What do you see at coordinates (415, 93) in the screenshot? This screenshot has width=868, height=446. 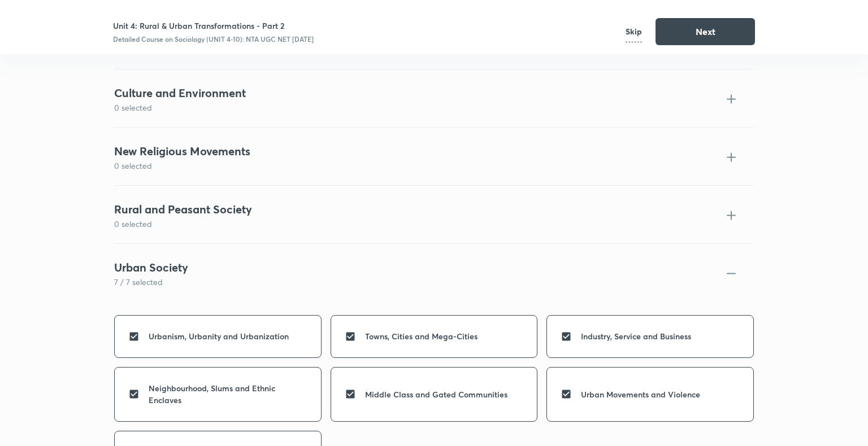 I see `h4: Culture and Environment` at bounding box center [415, 93].